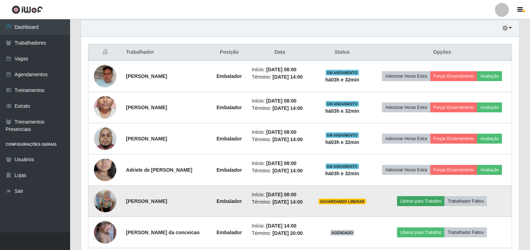 Image resolution: width=530 pixels, height=250 pixels. What do you see at coordinates (280, 52) in the screenshot?
I see `th: Data` at bounding box center [280, 52].